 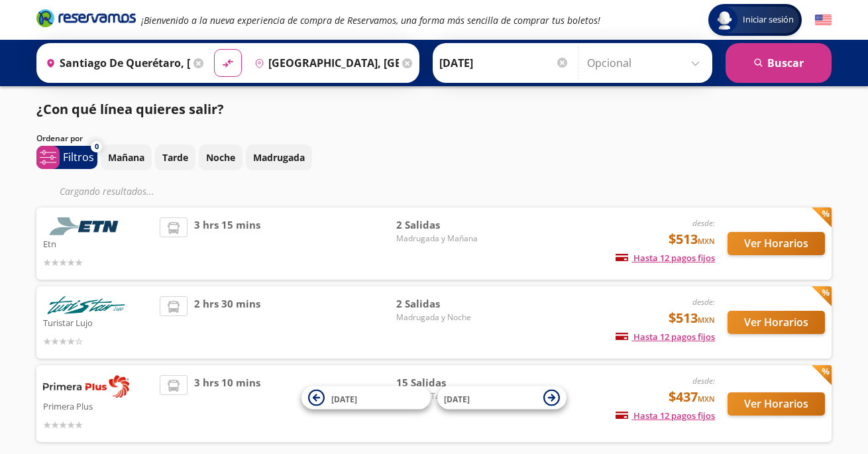 What do you see at coordinates (98, 406) in the screenshot?
I see `p: Primera Plus` at bounding box center [98, 406].